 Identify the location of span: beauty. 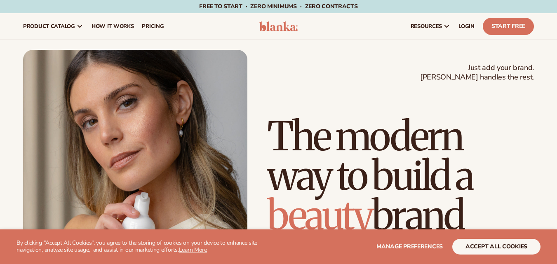
(320, 216).